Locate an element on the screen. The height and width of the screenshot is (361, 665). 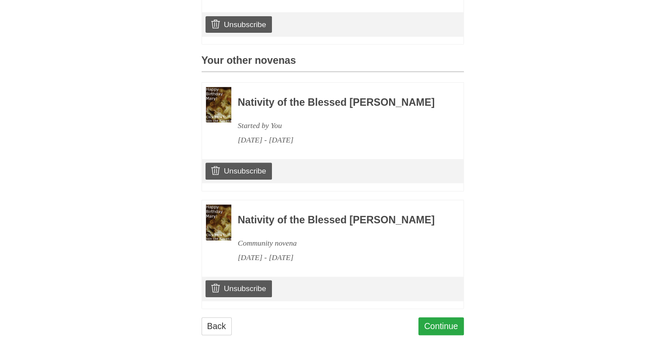
div: Community novena is located at coordinates (339, 243).